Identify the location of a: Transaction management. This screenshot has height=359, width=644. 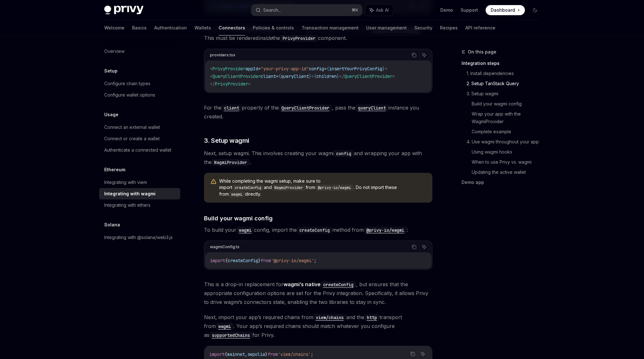
(330, 28).